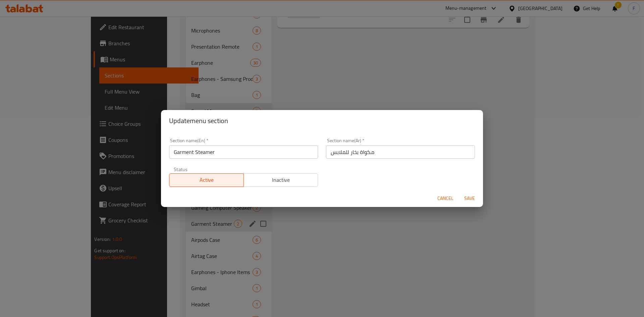  I want to click on button: Active, so click(206, 180).